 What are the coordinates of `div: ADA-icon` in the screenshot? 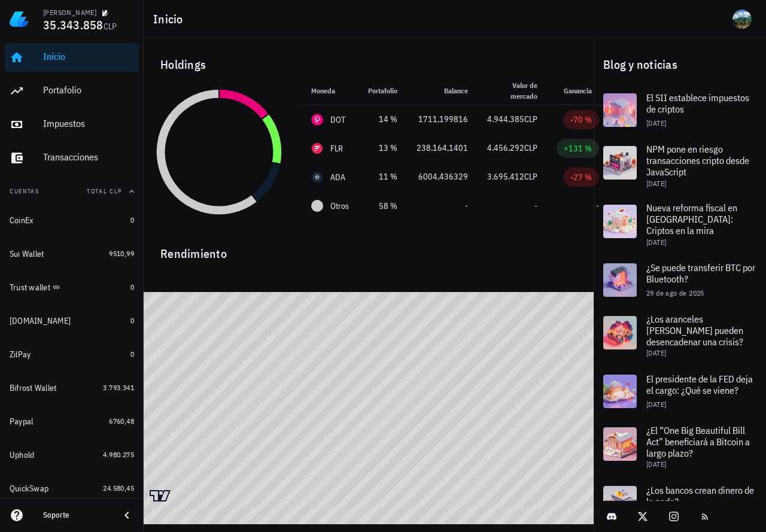 It's located at (317, 177).